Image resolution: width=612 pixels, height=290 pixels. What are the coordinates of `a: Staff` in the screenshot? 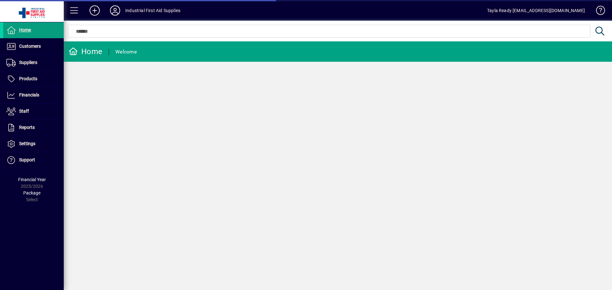 It's located at (33, 112).